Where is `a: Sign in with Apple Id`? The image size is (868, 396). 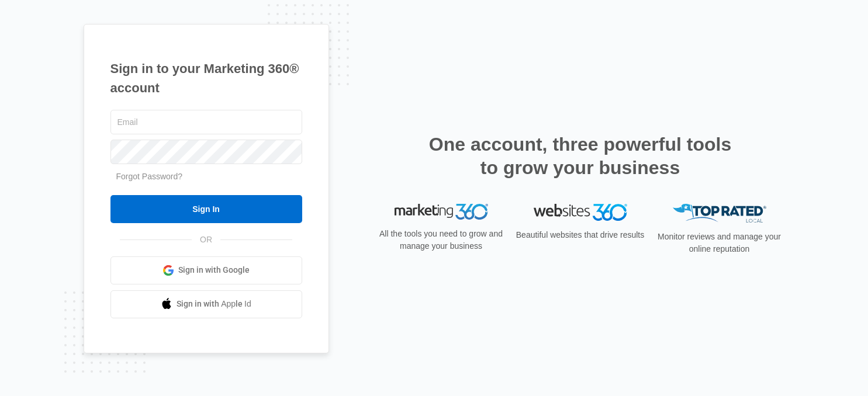
a: Sign in with Apple Id is located at coordinates (206, 305).